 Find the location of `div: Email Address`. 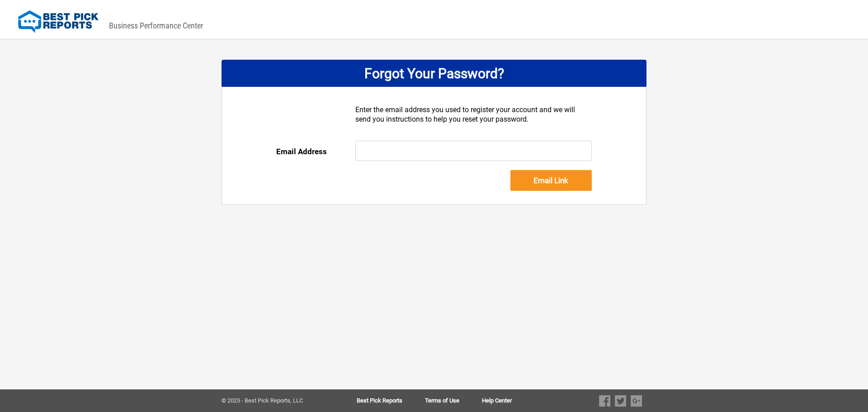

div: Email Address is located at coordinates (316, 151).